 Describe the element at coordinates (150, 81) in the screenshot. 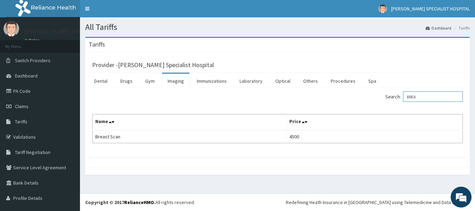

I see `a: Gym` at that location.